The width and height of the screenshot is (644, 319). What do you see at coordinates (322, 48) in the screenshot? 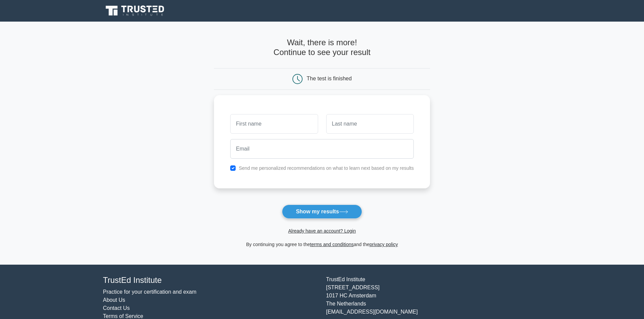
I see `h4: Wait, there is more! Continue to see your result` at bounding box center [322, 48].